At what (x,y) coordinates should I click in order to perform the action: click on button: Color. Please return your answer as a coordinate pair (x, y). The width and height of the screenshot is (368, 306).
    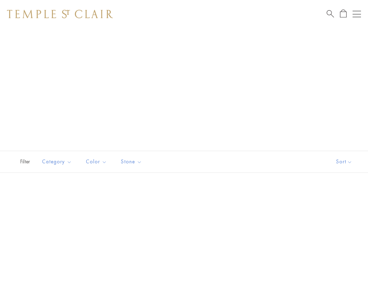
    Looking at the image, I should click on (96, 162).